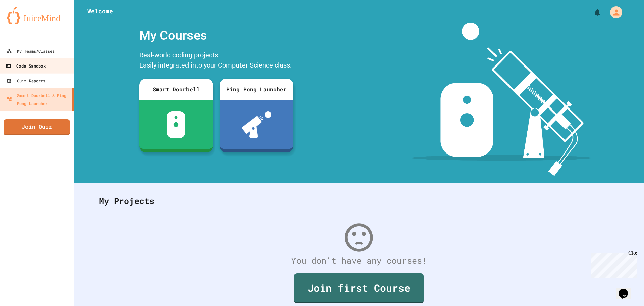  Describe the element at coordinates (592, 12) in the screenshot. I see `div: My Notifications` at that location.